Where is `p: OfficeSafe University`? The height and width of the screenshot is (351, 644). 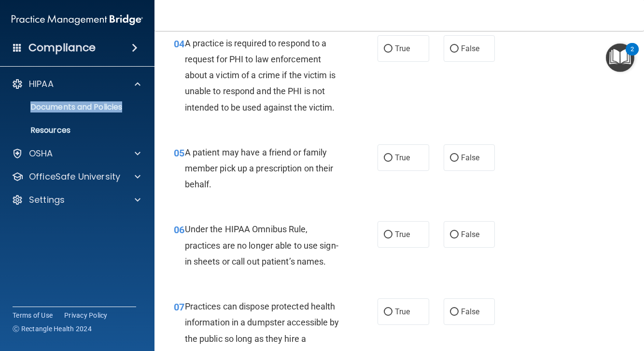
p: OfficeSafe University is located at coordinates (74, 176).